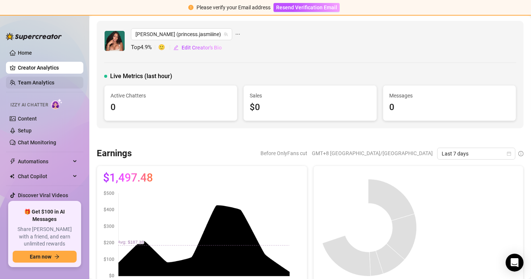  What do you see at coordinates (41, 257) in the screenshot?
I see `span: Earn now` at bounding box center [41, 257].